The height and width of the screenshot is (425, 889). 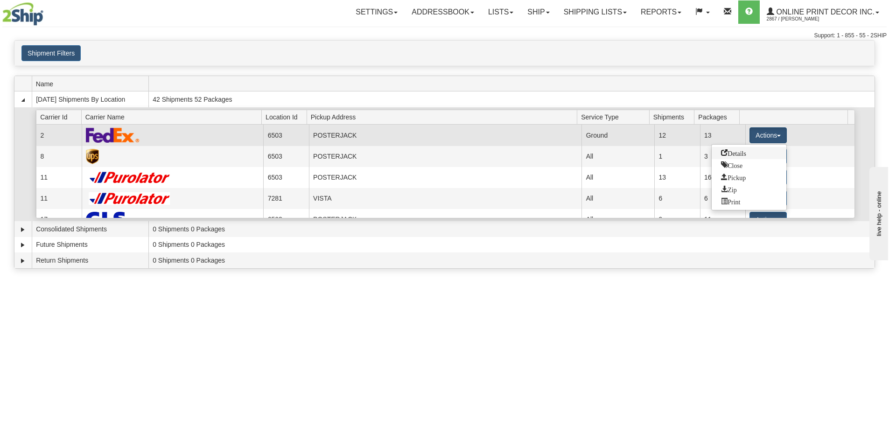 I want to click on td: Ground, so click(x=618, y=135).